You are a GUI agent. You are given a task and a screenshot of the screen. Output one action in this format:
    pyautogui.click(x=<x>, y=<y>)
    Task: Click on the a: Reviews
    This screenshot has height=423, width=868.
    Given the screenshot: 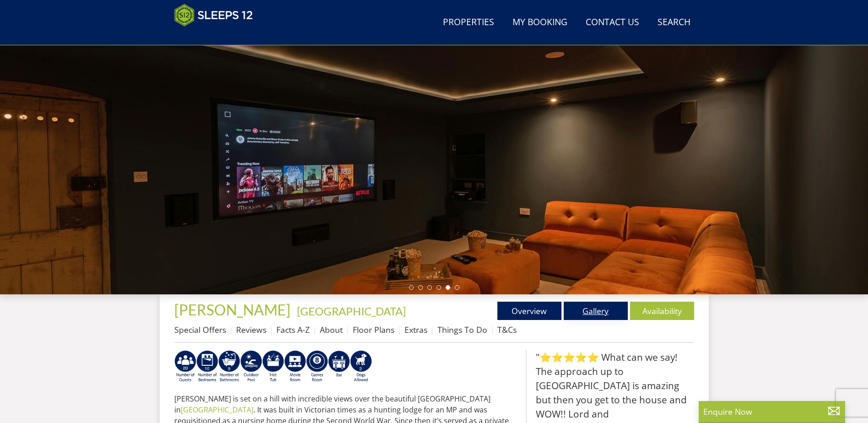 What is the action you would take?
    pyautogui.click(x=251, y=329)
    